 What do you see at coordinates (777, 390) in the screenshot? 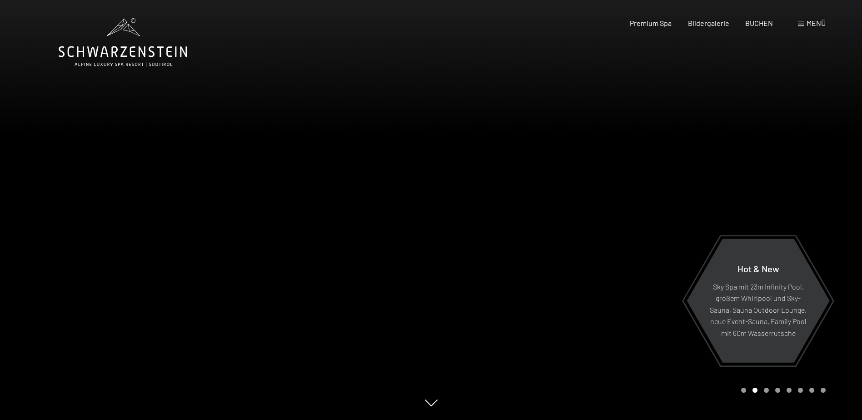
I see `div: Carousel Page 4` at bounding box center [777, 390].